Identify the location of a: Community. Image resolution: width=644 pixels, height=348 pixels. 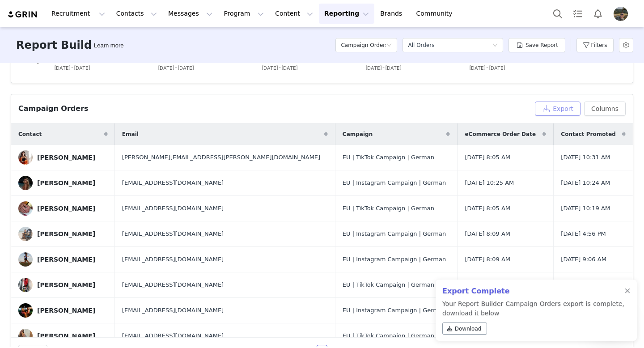
(437, 13).